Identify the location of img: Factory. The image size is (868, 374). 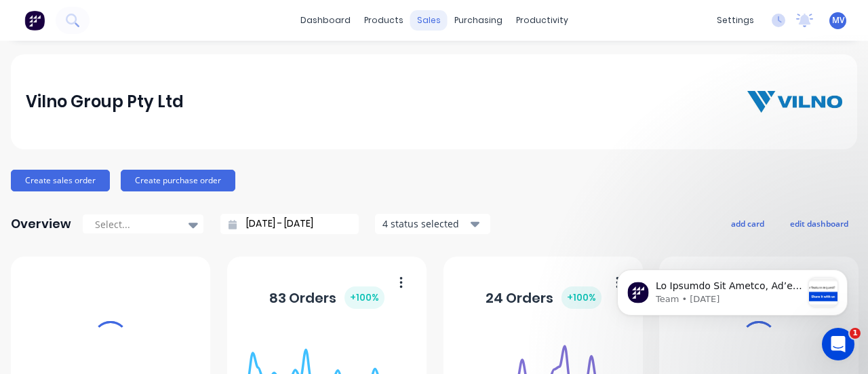
(35, 20).